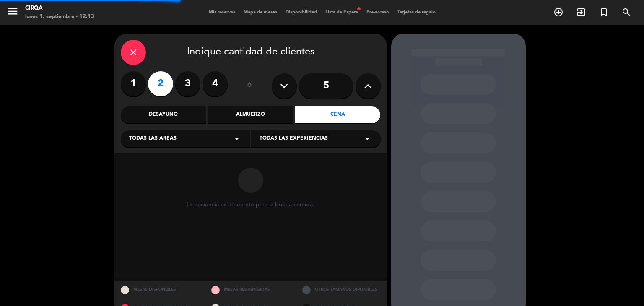  Describe the element at coordinates (341, 289) in the screenshot. I see `div: OTROS TAMAÑOS DIPONIBLES` at that location.